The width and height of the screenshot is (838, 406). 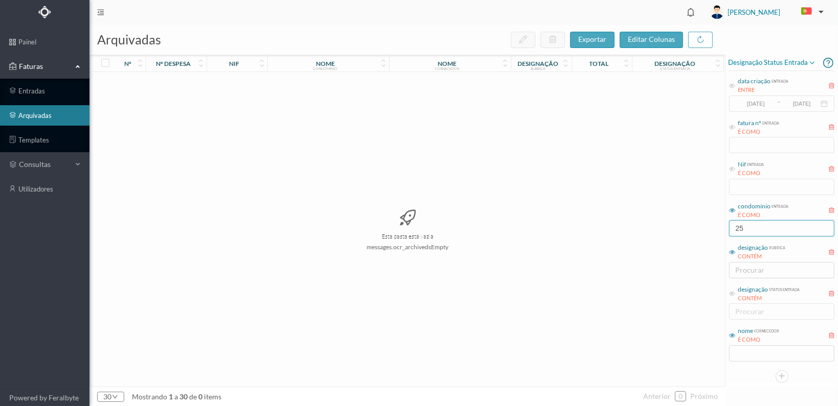 What do you see at coordinates (599, 63) in the screenshot?
I see `div: total` at bounding box center [599, 63].